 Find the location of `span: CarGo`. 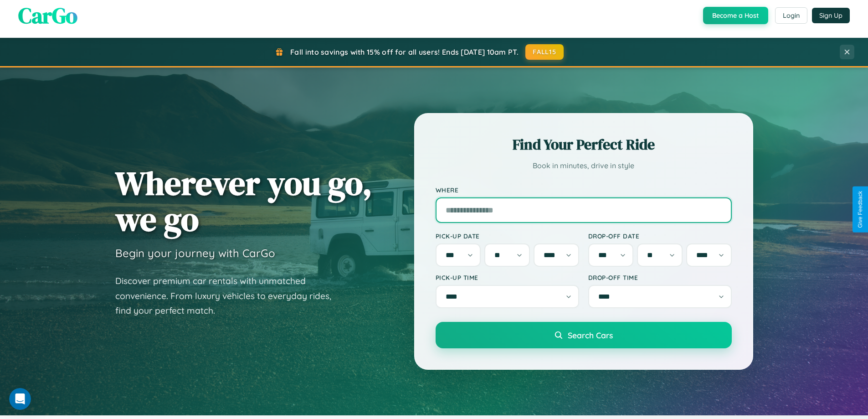

span: CarGo is located at coordinates (48, 15).